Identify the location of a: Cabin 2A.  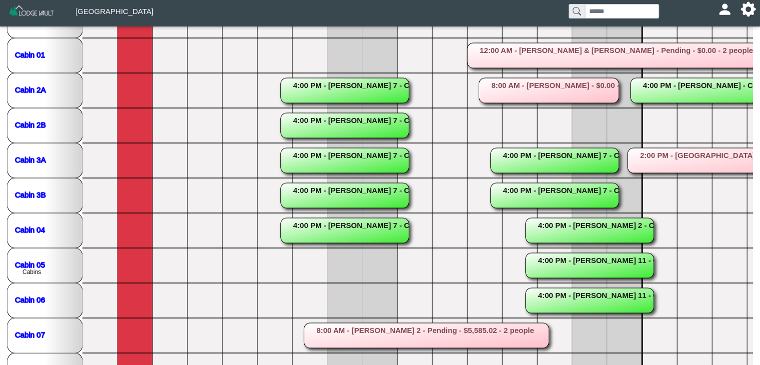
(30, 89).